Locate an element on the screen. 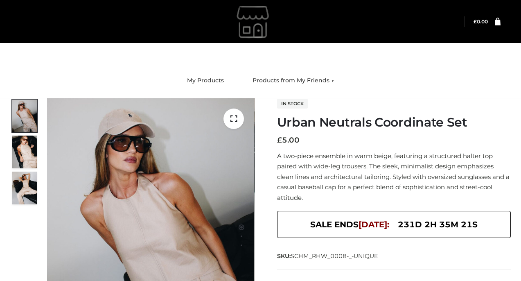 This screenshot has width=521, height=281. p: A two-piece ensemble in warm beige, featuring a structured halter top paired with wide-leg trouse... is located at coordinates (394, 177).